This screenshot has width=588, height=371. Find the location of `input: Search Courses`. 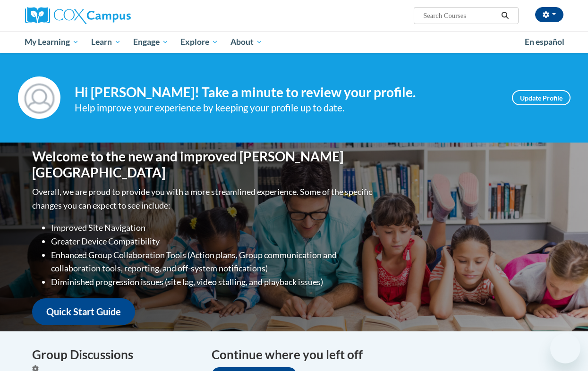

input: Search Courses is located at coordinates (460, 16).